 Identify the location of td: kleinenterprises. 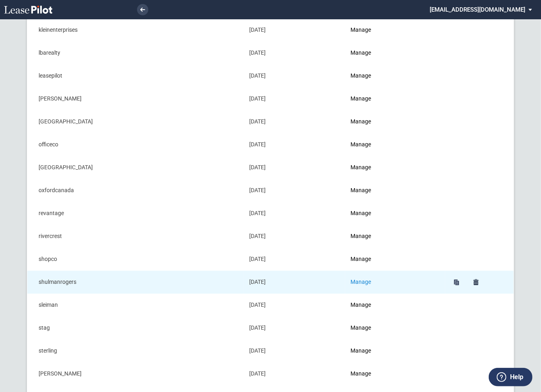
(135, 30).